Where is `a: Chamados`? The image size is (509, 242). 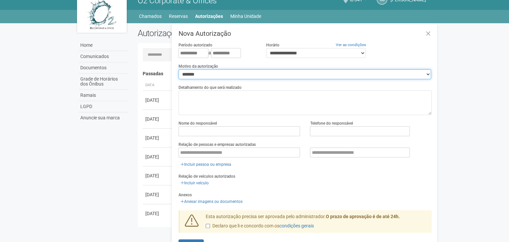 a: Chamados is located at coordinates (150, 16).